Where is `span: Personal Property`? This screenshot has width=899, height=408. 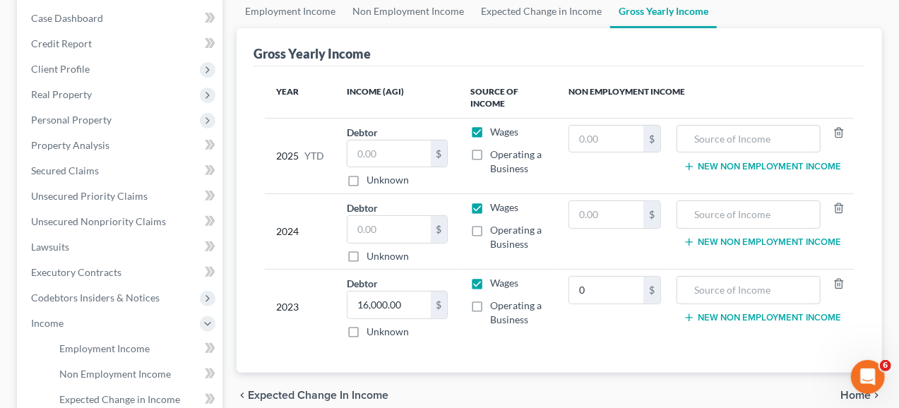 span: Personal Property is located at coordinates (71, 119).